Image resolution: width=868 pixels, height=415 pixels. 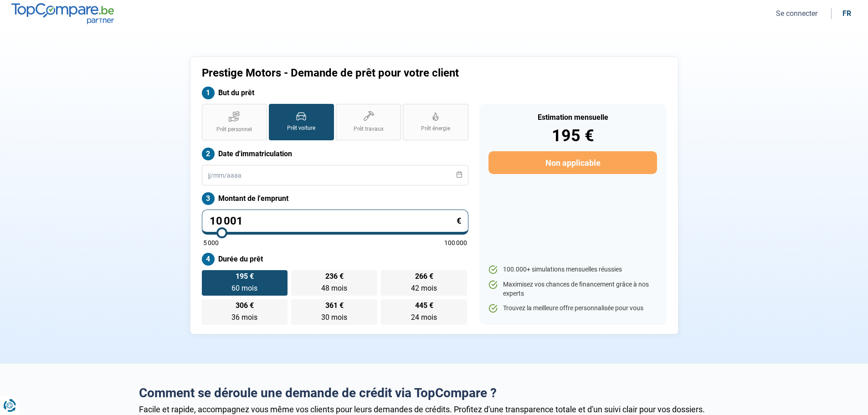 I want to click on span: 5 000, so click(x=211, y=242).